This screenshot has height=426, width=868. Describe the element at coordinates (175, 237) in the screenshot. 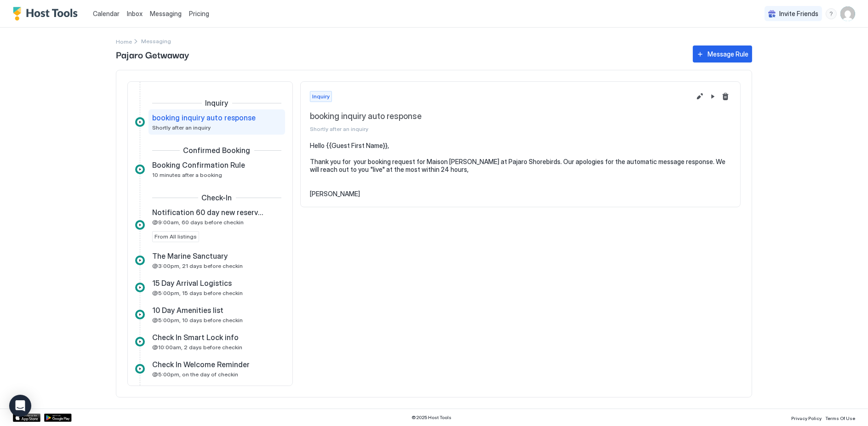

I see `span: From All listings` at that location.